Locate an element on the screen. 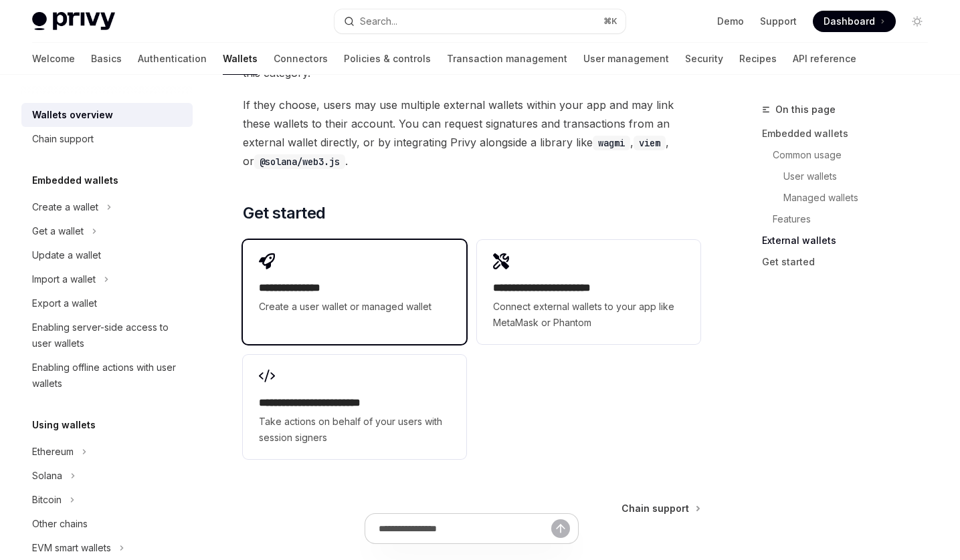  div: Chain support is located at coordinates (63, 139).